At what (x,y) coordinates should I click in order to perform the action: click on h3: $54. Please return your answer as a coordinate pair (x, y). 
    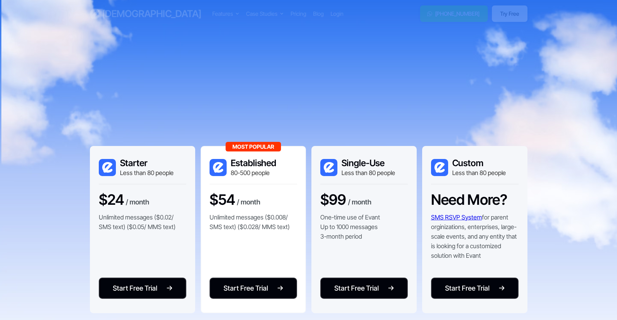
    Looking at the image, I should click on (222, 200).